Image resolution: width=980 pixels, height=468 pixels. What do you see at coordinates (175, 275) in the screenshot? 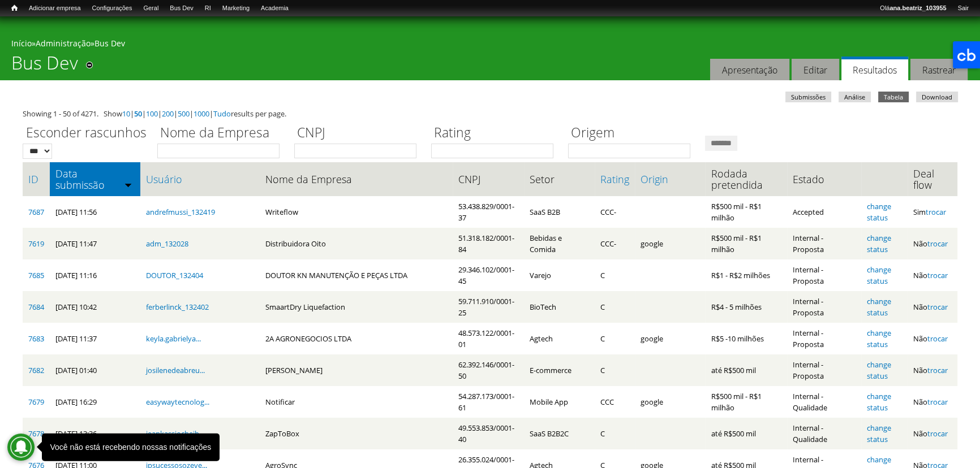
I see `a: DOUTOR_132404` at bounding box center [175, 275].